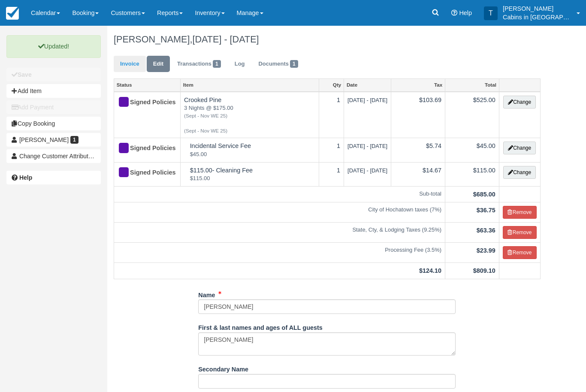 The height and width of the screenshot is (392, 586). Describe the element at coordinates (253, 154) in the screenshot. I see `em: $45.00` at that location.